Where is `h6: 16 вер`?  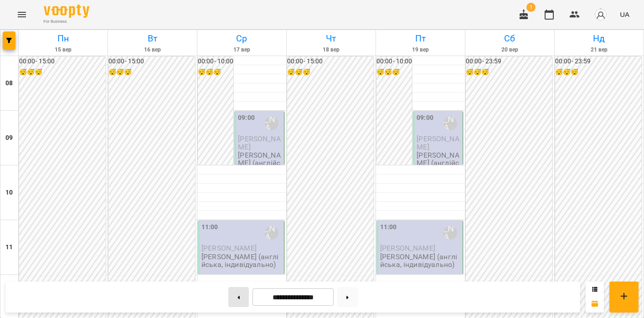 h6: 16 вер is located at coordinates (152, 50).